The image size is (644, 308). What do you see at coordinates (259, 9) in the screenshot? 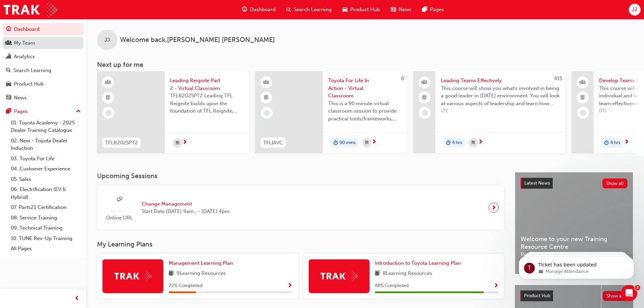
I see `a: guage-iconDashboard` at bounding box center [259, 9].